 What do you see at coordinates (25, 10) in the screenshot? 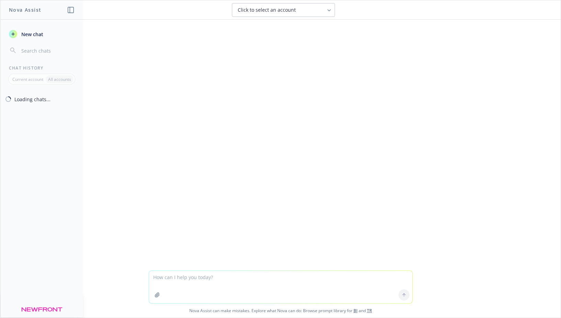
I see `h1: Nova Assist` at bounding box center [25, 10].